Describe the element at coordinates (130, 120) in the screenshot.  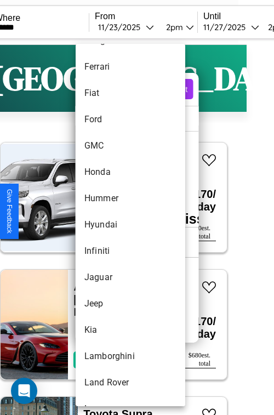
I see `li: Ford` at that location.